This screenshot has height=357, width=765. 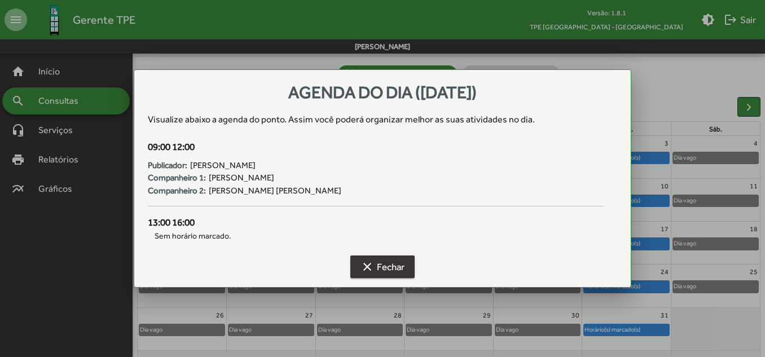 I want to click on strong: Companheiro 2:, so click(x=176, y=191).